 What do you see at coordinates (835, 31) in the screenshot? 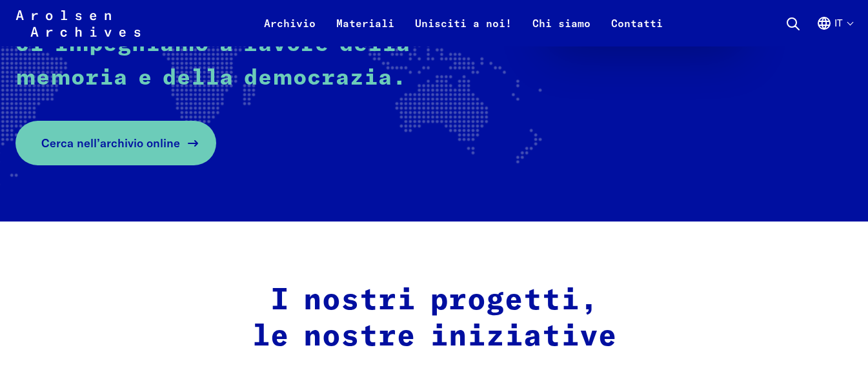
I see `button: Italiano, selezione lingua` at bounding box center [835, 31].